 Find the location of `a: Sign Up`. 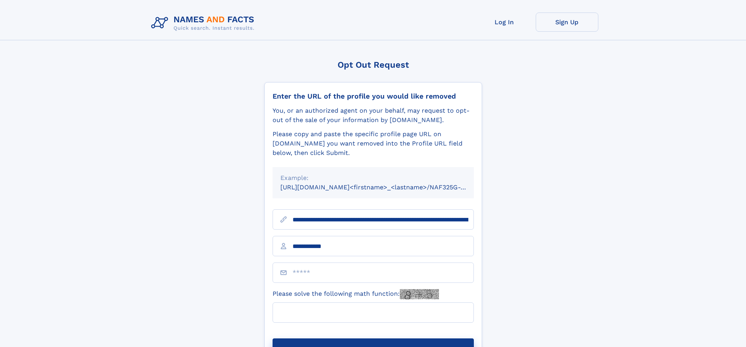

a: Sign Up is located at coordinates (567, 22).